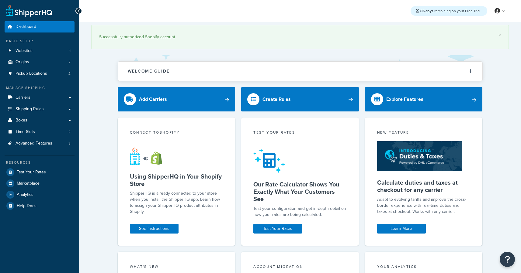 This screenshot has width=521, height=273. I want to click on div: Manage Shipping, so click(40, 88).